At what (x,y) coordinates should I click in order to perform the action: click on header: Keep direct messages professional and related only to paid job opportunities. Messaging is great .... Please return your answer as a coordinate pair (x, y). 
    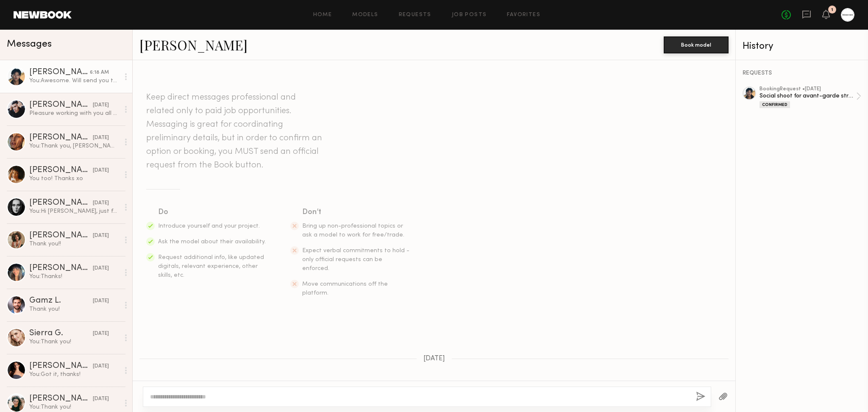
    Looking at the image, I should click on (235, 132).